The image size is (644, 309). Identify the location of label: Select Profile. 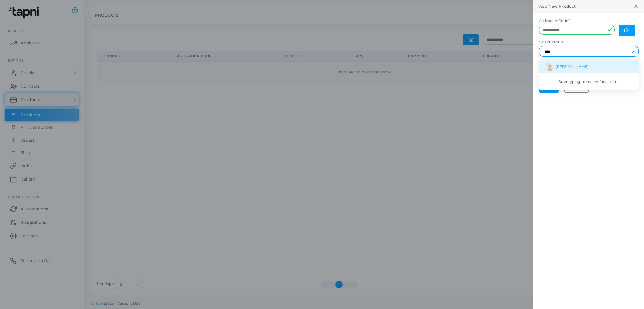
(589, 42).